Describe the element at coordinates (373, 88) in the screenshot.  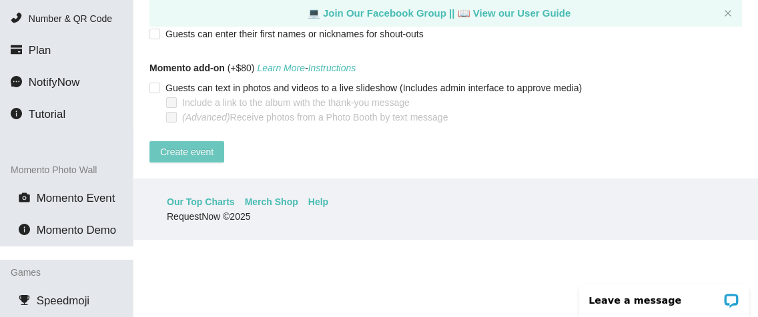
I see `span: Guests can text in photos and videos to a live slideshow (Includes admin interface to approve media)` at that location.